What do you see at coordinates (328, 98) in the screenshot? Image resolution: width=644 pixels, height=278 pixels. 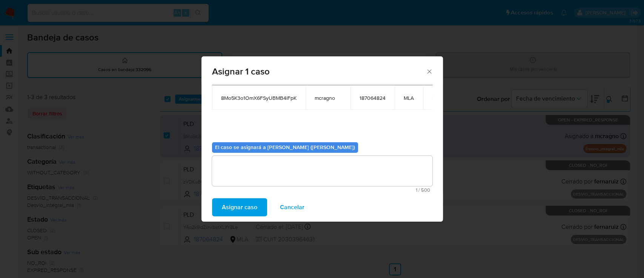 I see `span: mcragno` at bounding box center [328, 98].